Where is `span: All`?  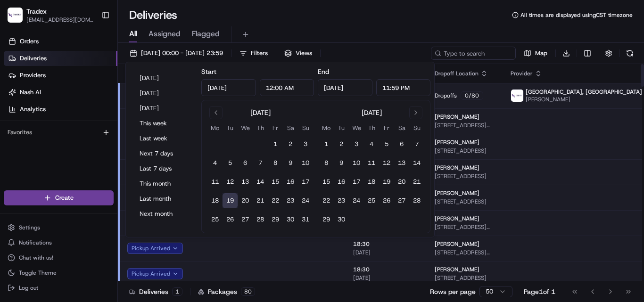 span: All is located at coordinates (133, 34).